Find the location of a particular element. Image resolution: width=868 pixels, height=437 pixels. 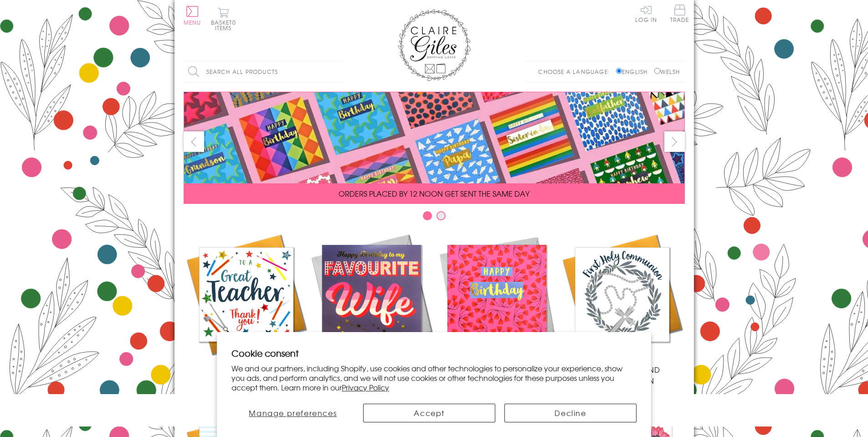

button: next is located at coordinates (675, 142).